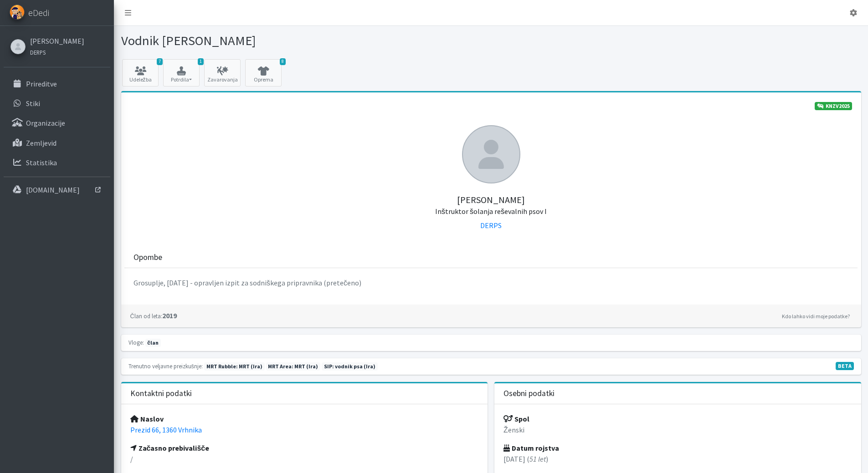 The height and width of the screenshot is (473, 868). What do you see at coordinates (41, 143) in the screenshot?
I see `p: Zemljevid` at bounding box center [41, 143].